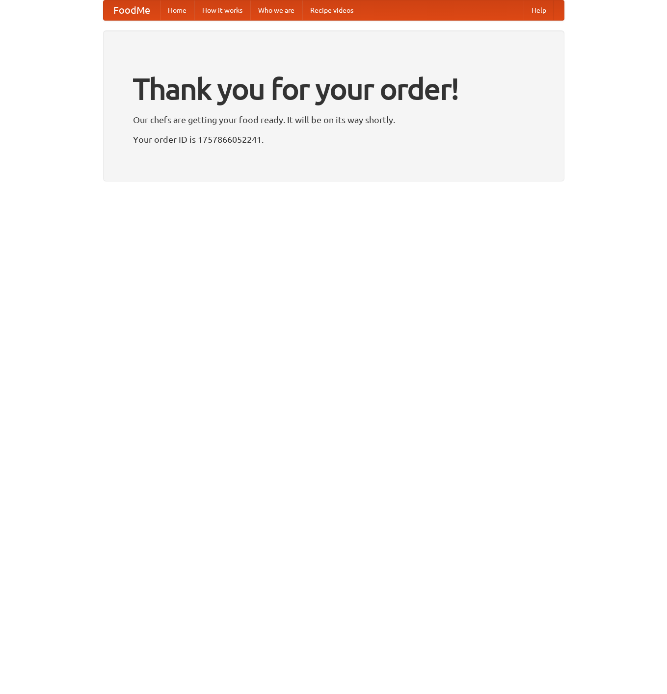 Image resolution: width=667 pixels, height=694 pixels. What do you see at coordinates (332, 10) in the screenshot?
I see `a: Recipe videos` at bounding box center [332, 10].